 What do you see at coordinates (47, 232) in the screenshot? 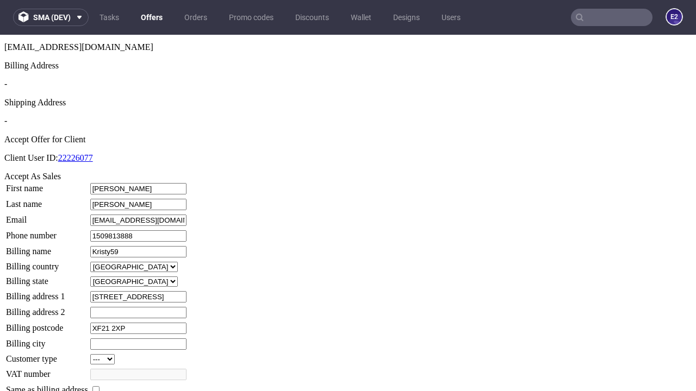
I see `td: Billing country` at bounding box center [47, 232].